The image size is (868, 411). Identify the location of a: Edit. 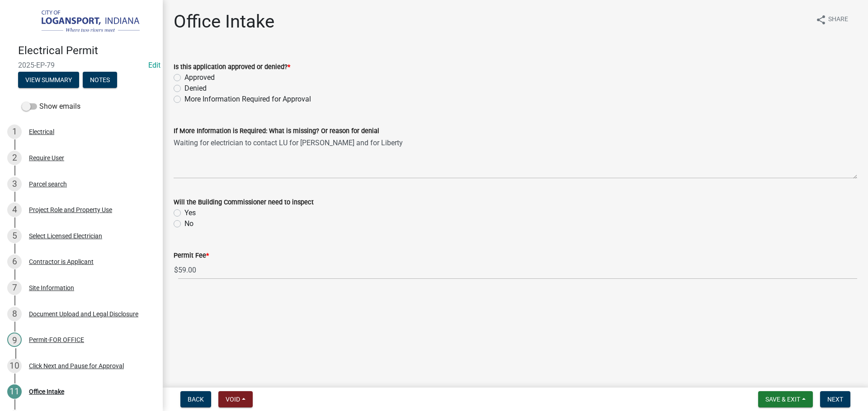
(154, 65).